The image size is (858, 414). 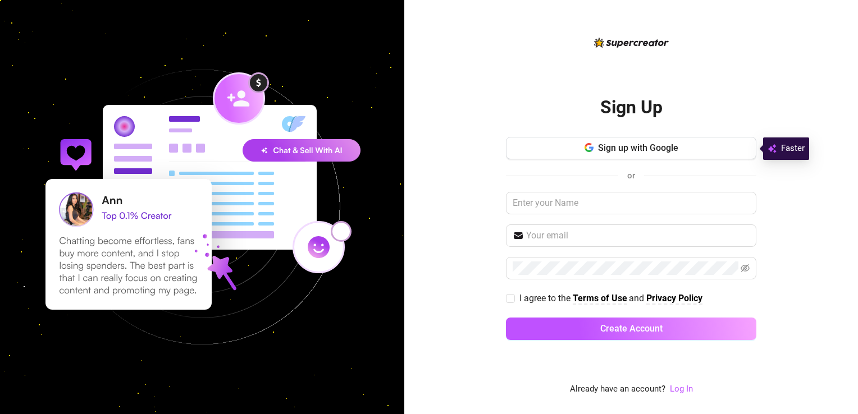 What do you see at coordinates (631, 176) in the screenshot?
I see `span: or` at bounding box center [631, 176].